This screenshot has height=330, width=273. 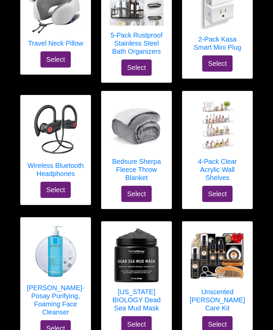 I want to click on h5: Travel Neck Pillow, so click(x=56, y=43).